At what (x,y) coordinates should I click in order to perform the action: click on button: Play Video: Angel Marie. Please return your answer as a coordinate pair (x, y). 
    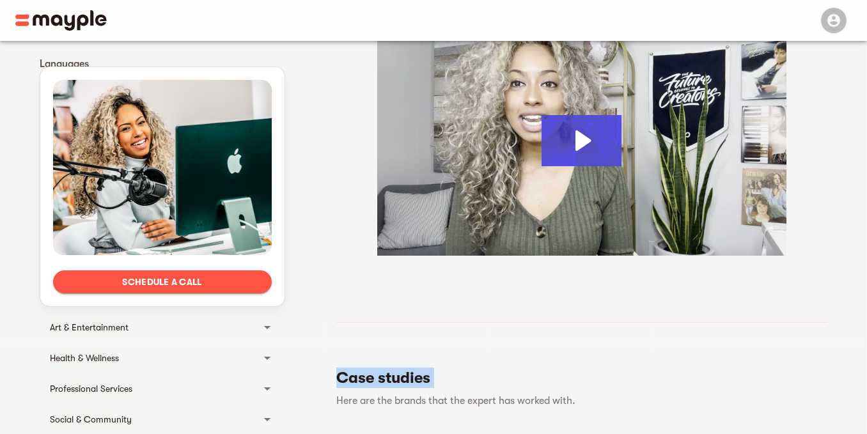
    Looking at the image, I should click on (581, 141).